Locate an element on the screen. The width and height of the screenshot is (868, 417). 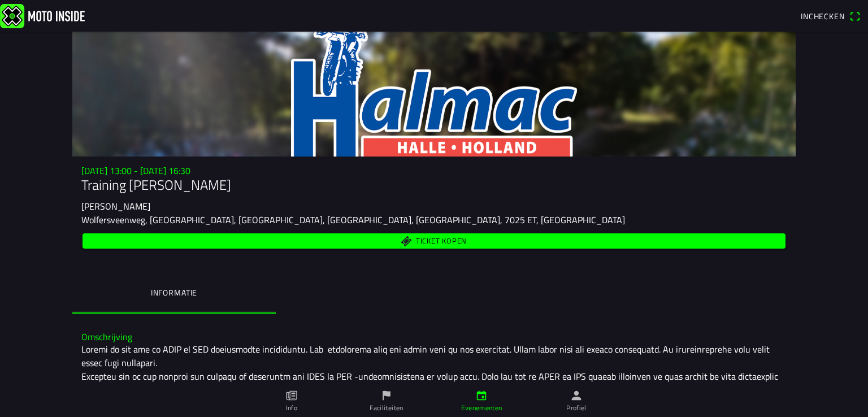
ion-label: Evenementen is located at coordinates (482, 408).